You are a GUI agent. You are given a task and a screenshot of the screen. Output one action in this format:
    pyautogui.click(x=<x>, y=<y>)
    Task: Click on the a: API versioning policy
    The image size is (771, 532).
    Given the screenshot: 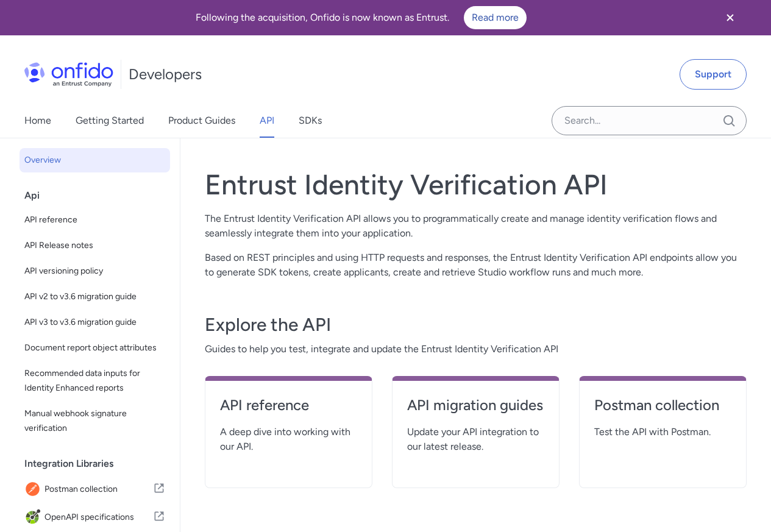 What is the action you would take?
    pyautogui.click(x=94, y=272)
    